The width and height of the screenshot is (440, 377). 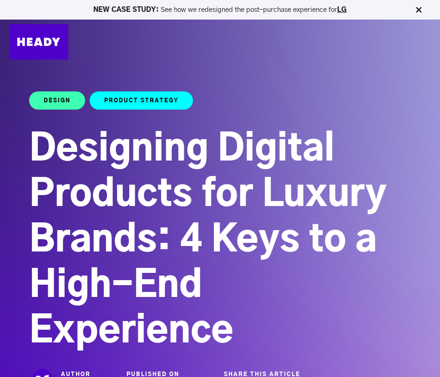 What do you see at coordinates (220, 10) in the screenshot?
I see `p: See how we redesigned the post-purchase experience for` at bounding box center [220, 10].